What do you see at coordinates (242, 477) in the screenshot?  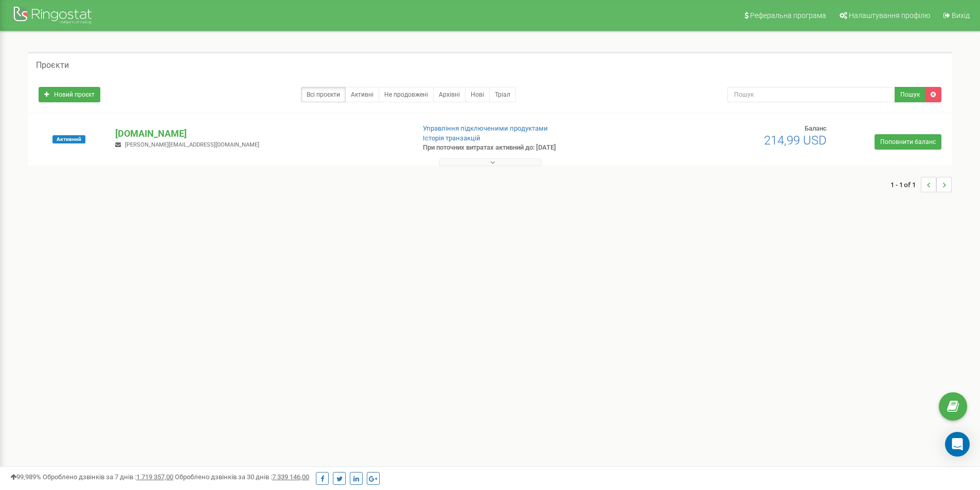 I see `span: Оброблено дзвінків за 30 днів :` at bounding box center [242, 477].